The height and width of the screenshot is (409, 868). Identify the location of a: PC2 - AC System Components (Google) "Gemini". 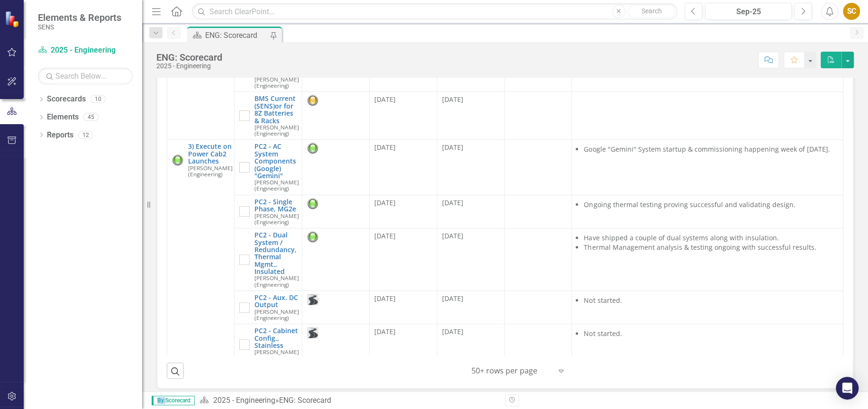
(277, 161).